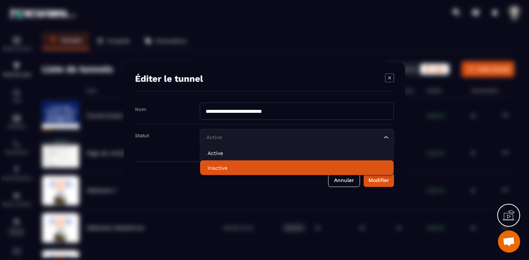 The height and width of the screenshot is (260, 529). Describe the element at coordinates (297, 168) in the screenshot. I see `p: Inactive` at that location.